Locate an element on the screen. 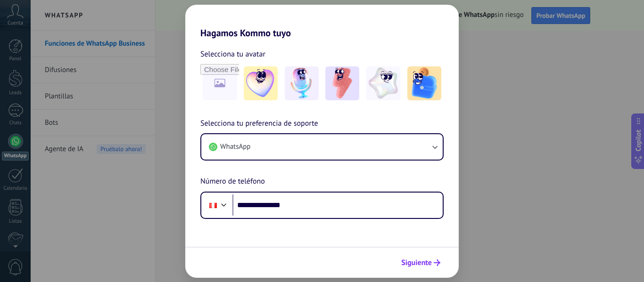  span: Siguiente is located at coordinates (416, 263).